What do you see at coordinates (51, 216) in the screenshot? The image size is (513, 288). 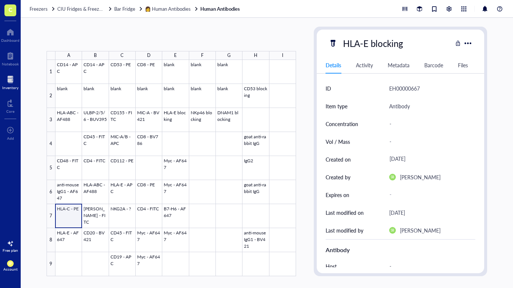 I see `div: 7` at bounding box center [51, 216].